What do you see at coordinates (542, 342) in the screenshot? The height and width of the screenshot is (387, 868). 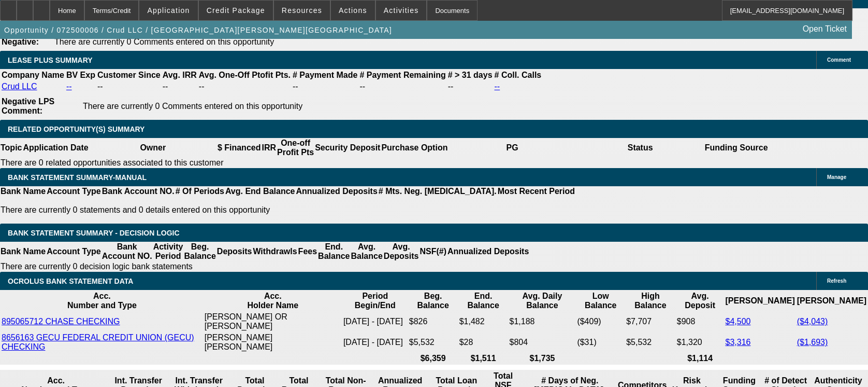 I see `td: $804` at bounding box center [542, 342].